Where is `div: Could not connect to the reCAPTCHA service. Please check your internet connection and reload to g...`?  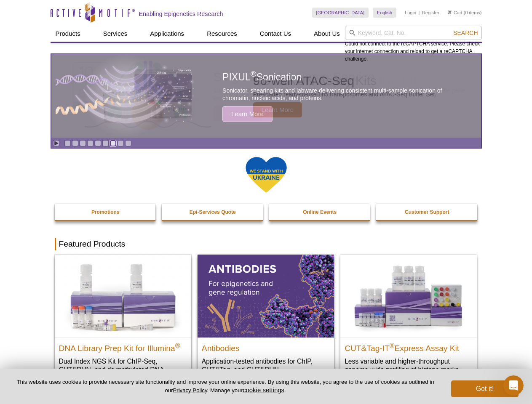 div: Could not connect to the reCAPTCHA service. Please check your internet connection and reload to g... is located at coordinates (413, 44).